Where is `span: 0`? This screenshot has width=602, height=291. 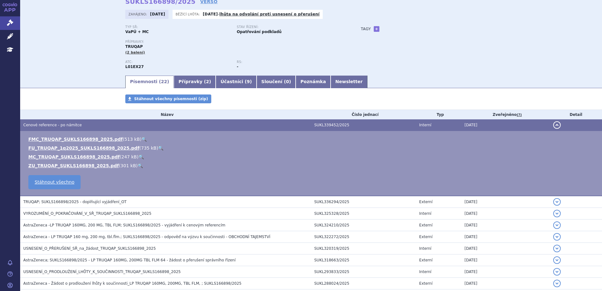
span: 0 is located at coordinates (287, 82).